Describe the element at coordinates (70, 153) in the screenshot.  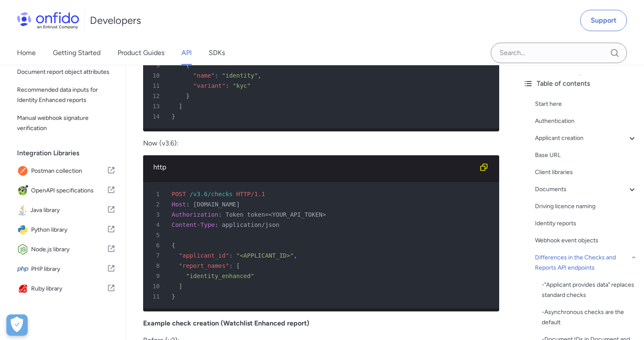
I see `div: Integration Libraries` at that location.